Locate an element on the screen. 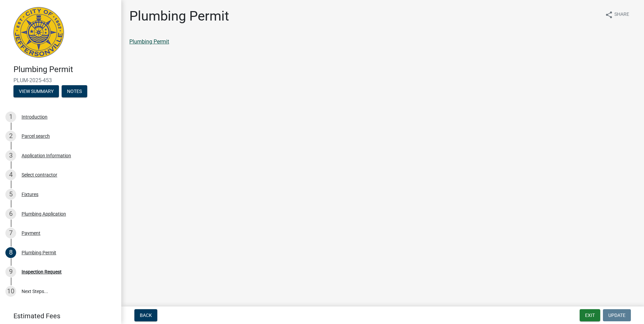 The height and width of the screenshot is (324, 644). div: Plumbing Application is located at coordinates (44, 214).